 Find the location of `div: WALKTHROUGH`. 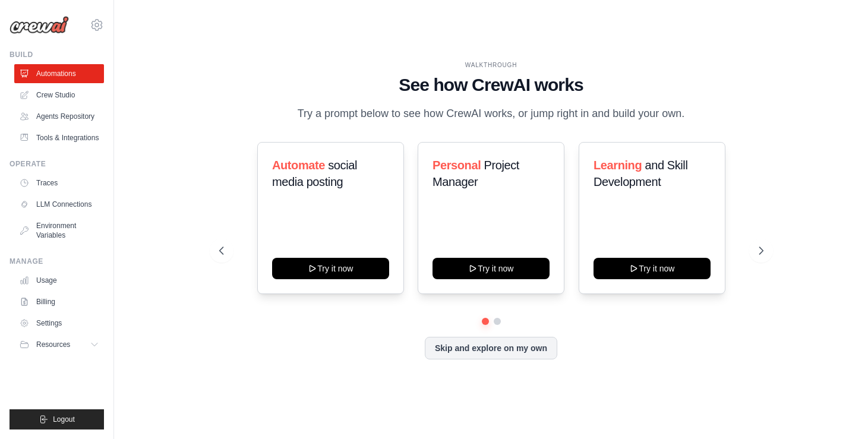

div: WALKTHROUGH is located at coordinates (492, 65).